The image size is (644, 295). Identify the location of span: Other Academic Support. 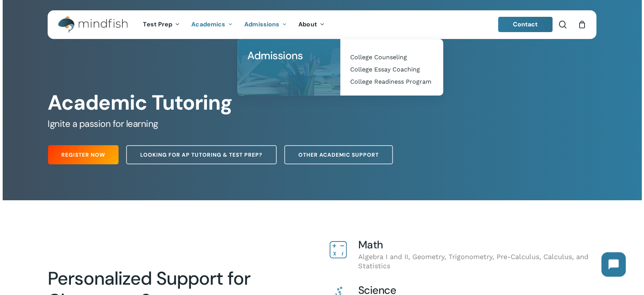
(338, 155).